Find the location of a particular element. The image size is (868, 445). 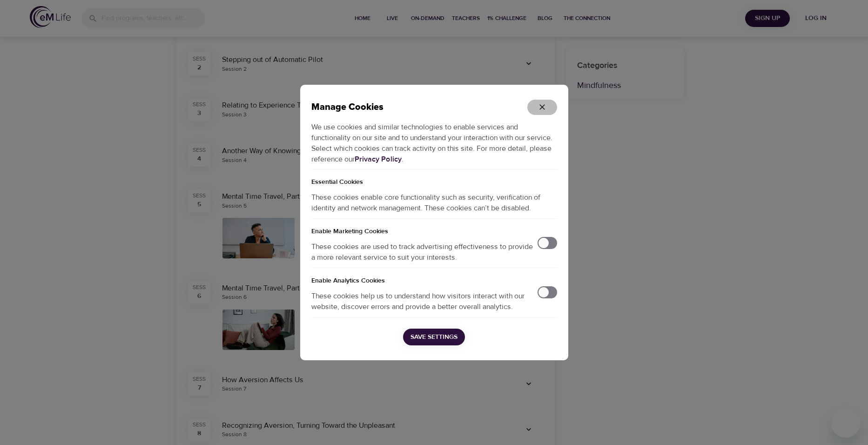

button: Save Settings is located at coordinates (434, 337).